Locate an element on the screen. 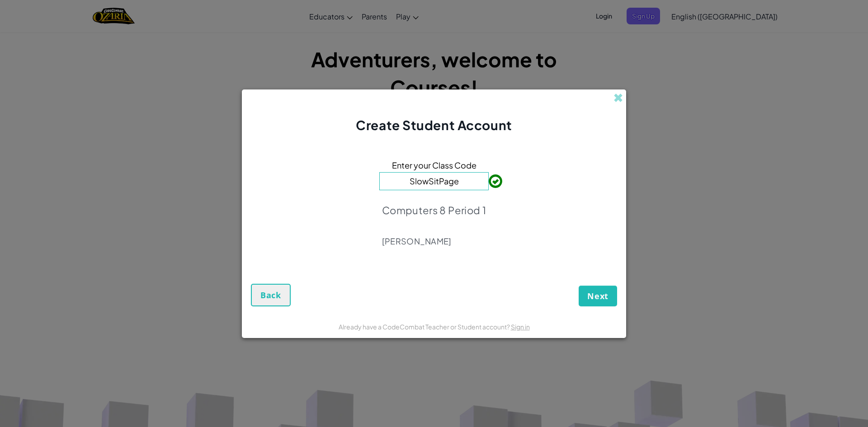 The height and width of the screenshot is (427, 868). p: Computers 8 Period 1 is located at coordinates (434, 210).